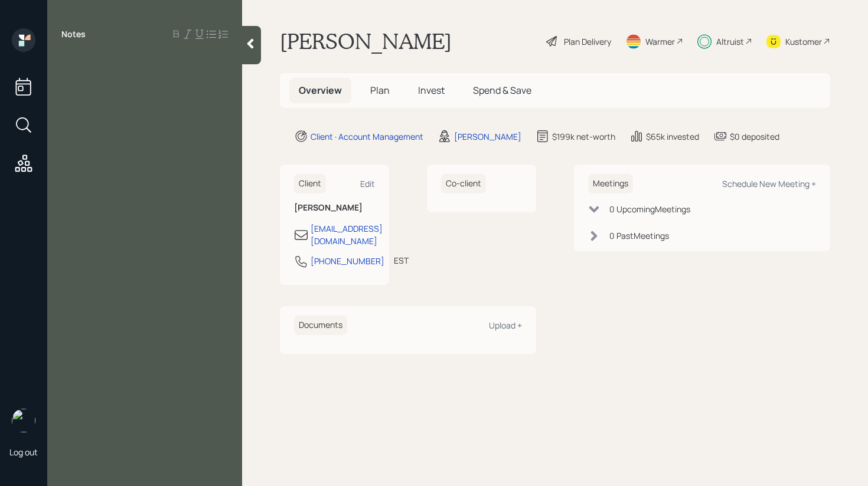 The width and height of the screenshot is (868, 486). I want to click on div: 0 Upcoming Meeting s, so click(649, 209).